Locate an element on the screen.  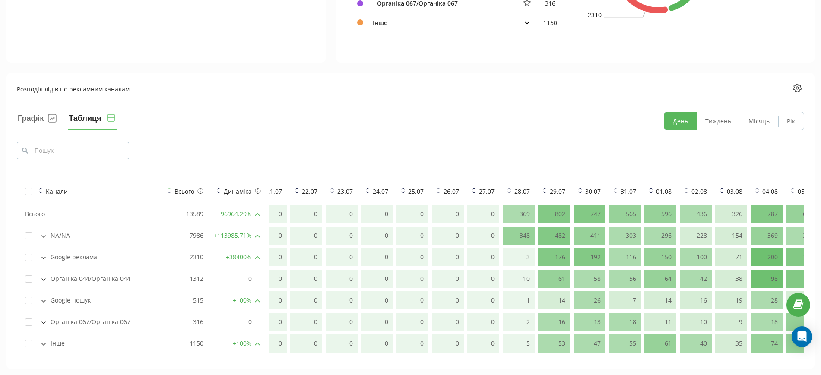
div: 28 is located at coordinates (766, 301).